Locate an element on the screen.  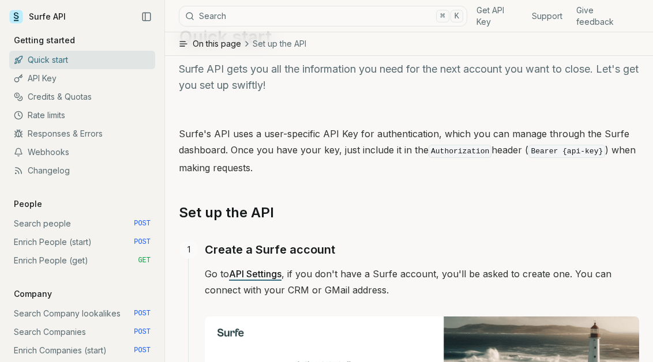
p: People is located at coordinates (28, 204).